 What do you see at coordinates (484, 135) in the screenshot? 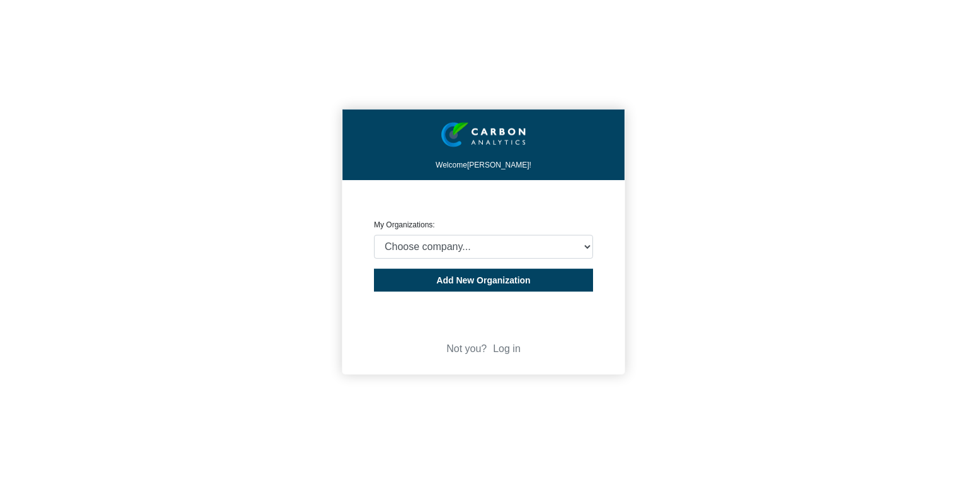
I see `img: insight-logo-2.png` at bounding box center [484, 135].